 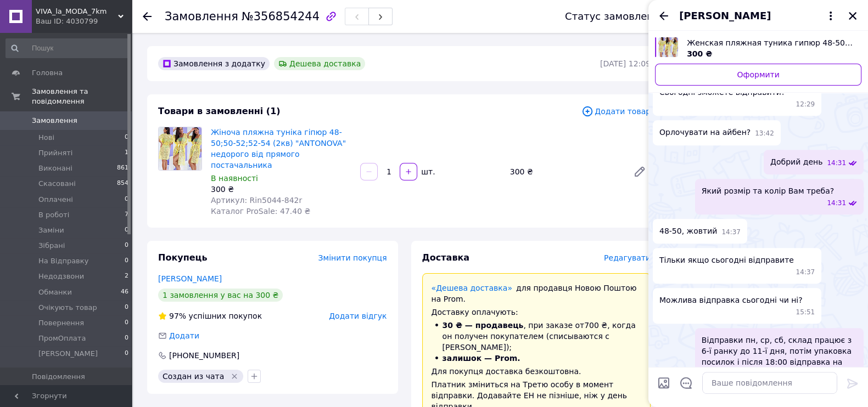 I want to click on a: Редагувати, so click(x=640, y=172).